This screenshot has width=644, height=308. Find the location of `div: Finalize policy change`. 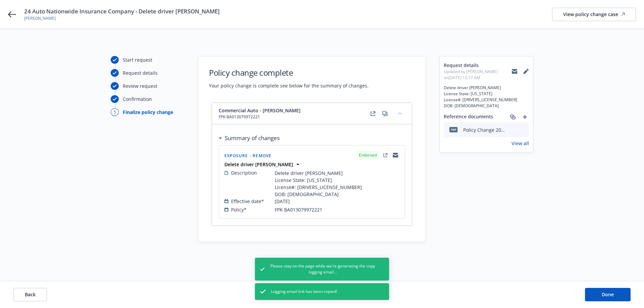

div: Finalize policy change is located at coordinates (148, 112).